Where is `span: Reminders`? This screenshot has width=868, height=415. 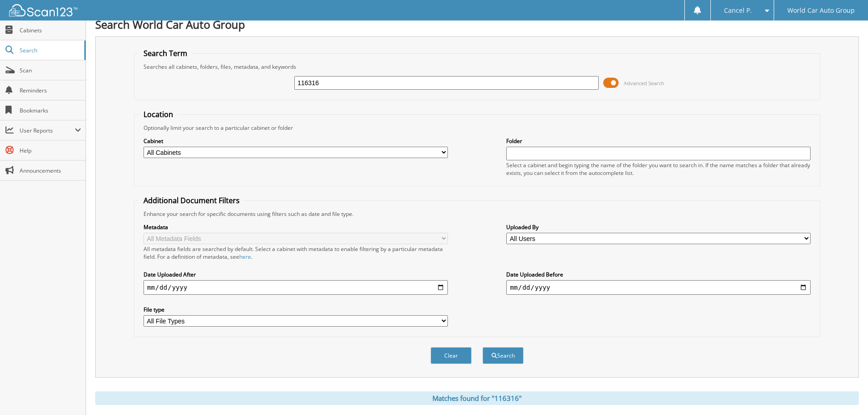 span: Reminders is located at coordinates (50, 90).